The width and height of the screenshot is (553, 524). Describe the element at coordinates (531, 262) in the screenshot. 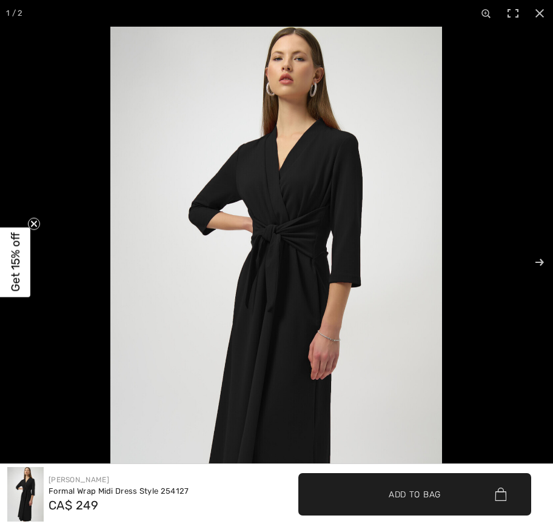

I see `button: Next (arrow right)` at that location.